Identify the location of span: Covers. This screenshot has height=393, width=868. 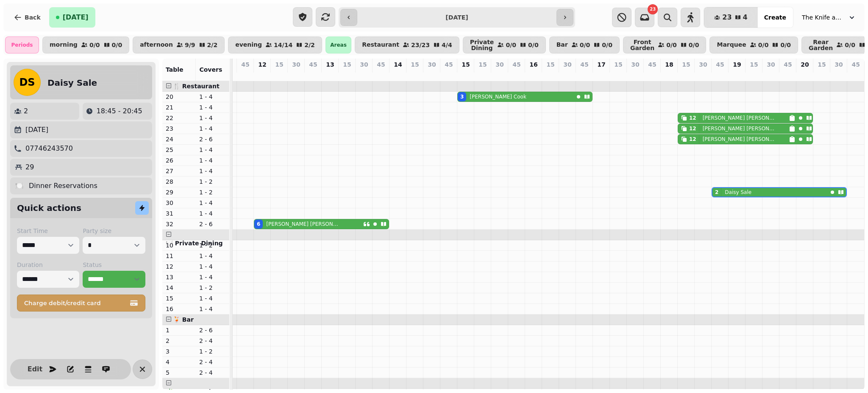
(211, 70).